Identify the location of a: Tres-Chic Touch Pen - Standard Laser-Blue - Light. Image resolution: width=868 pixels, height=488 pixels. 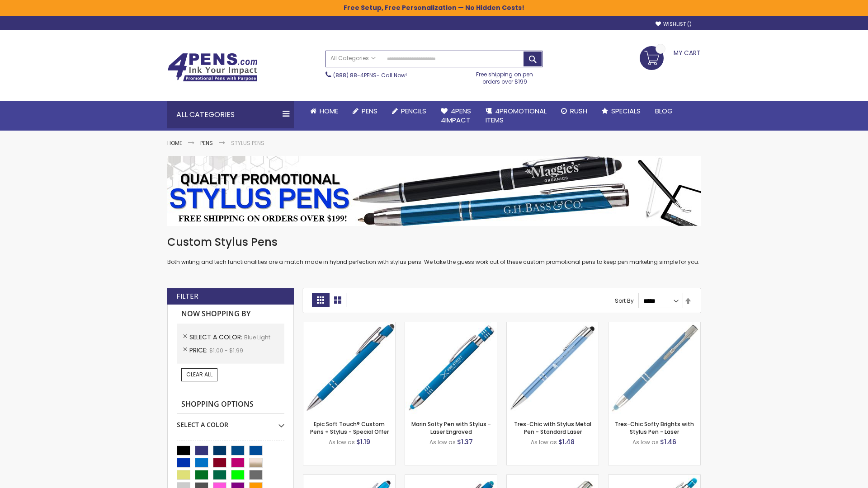
(553, 478).